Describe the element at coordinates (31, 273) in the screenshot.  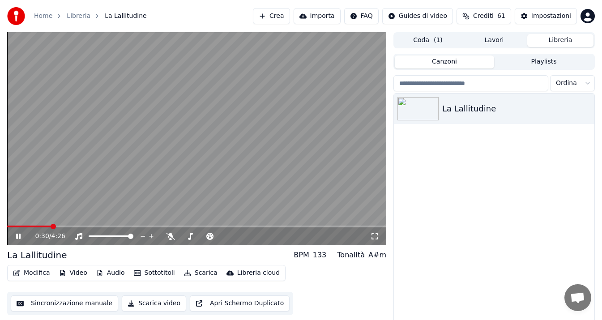
I see `button: Modifica` at that location.